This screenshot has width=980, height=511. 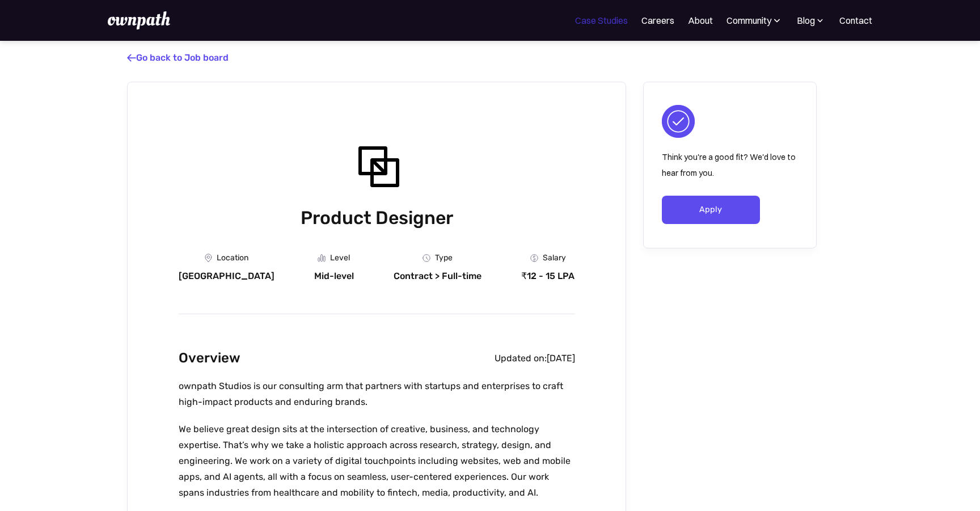 What do you see at coordinates (377, 394) in the screenshot?
I see `p: ownpath Studios is our consulting arm that partners with startups and enterprises to craft high-i...` at bounding box center [377, 394].